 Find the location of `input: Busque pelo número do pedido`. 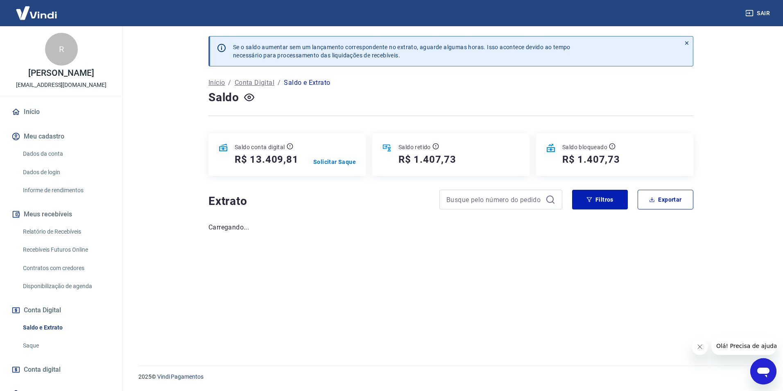

input: Busque pelo número do pedido is located at coordinates (494, 199).